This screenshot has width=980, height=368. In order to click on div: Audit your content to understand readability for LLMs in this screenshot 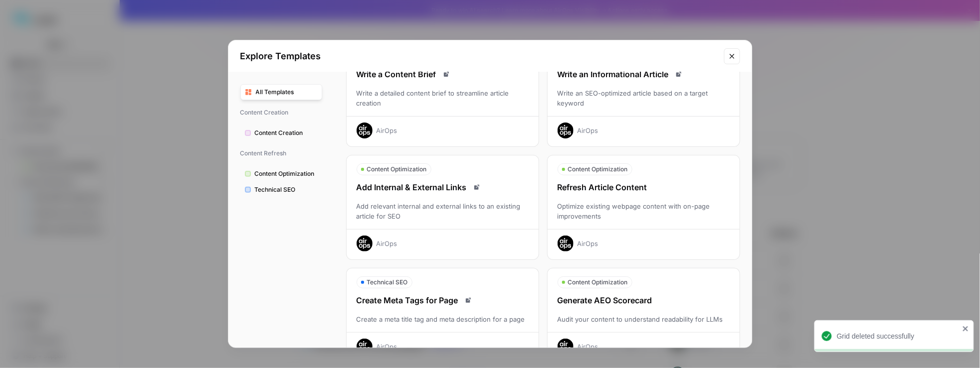, I will do `click(643, 319)`.